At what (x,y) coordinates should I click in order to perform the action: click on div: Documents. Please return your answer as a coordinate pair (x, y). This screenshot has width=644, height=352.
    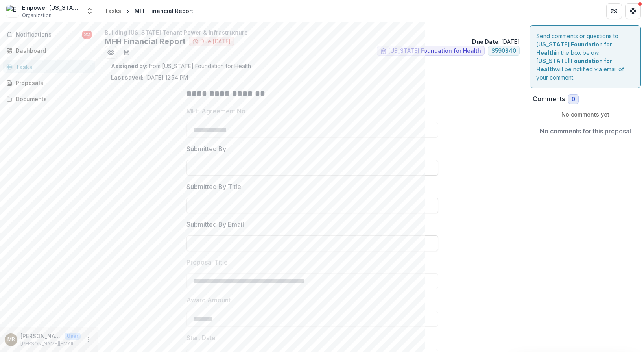
    Looking at the image, I should click on (52, 99).